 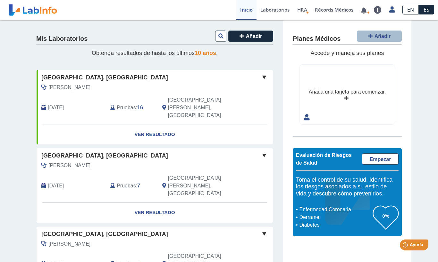 What do you see at coordinates (335, 209) in the screenshot?
I see `li: Enfermedad Coronaria` at bounding box center [335, 209].